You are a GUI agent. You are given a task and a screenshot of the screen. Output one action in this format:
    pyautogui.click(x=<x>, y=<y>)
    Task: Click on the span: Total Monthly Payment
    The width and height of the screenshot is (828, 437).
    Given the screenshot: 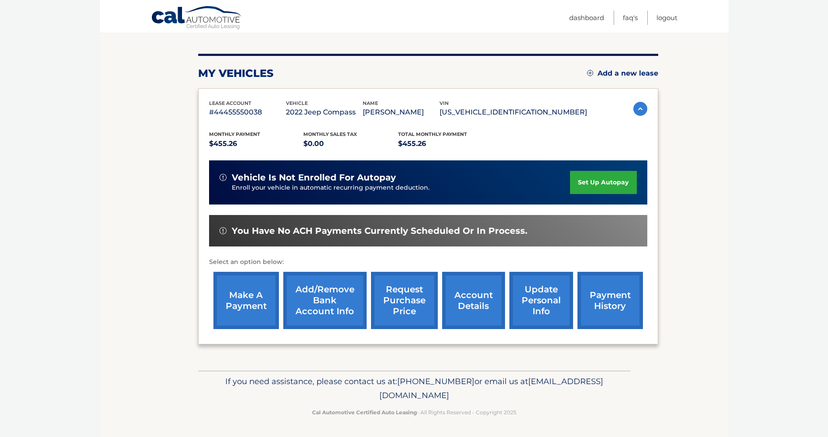 What is the action you would take?
    pyautogui.click(x=433, y=134)
    